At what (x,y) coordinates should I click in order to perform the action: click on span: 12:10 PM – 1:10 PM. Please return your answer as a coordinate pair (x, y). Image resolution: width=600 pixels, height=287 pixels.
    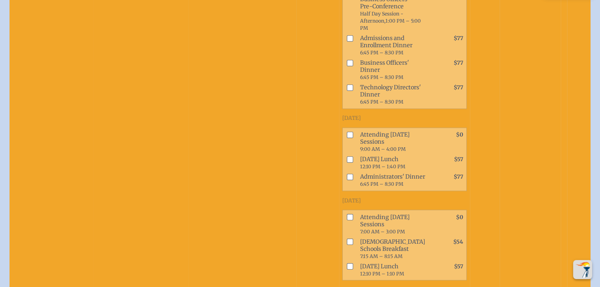
    Looking at the image, I should click on (382, 273).